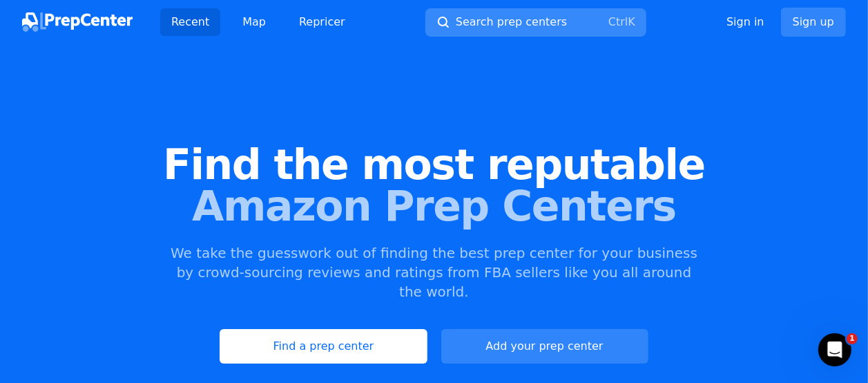 The height and width of the screenshot is (383, 868). Describe the element at coordinates (323, 346) in the screenshot. I see `a: Find a prep center` at that location.